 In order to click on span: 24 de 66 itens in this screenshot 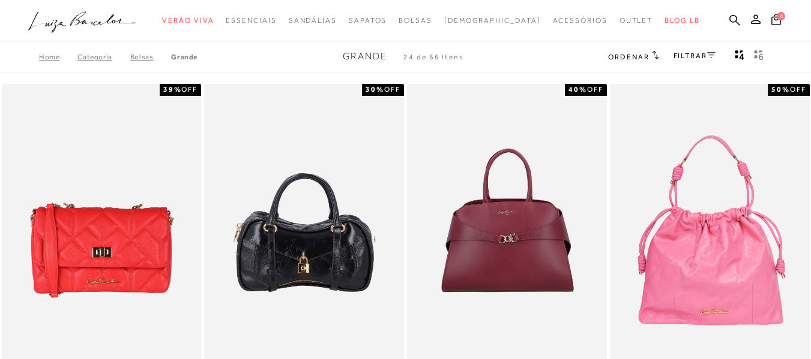, I will do `click(433, 57)`.